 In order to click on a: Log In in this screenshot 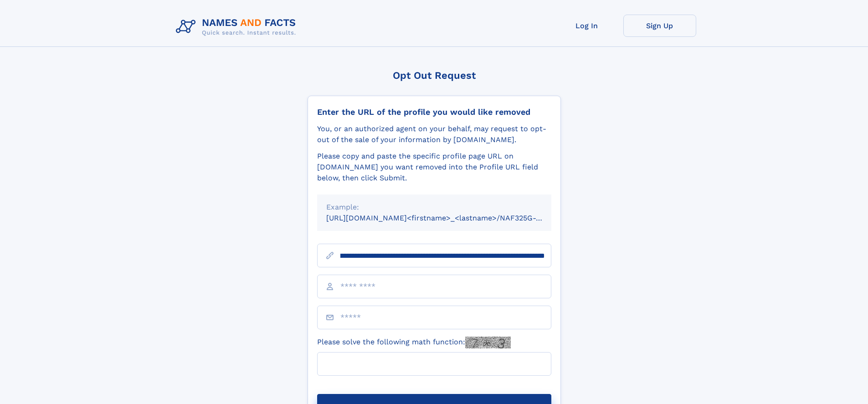, I will do `click(587, 26)`.